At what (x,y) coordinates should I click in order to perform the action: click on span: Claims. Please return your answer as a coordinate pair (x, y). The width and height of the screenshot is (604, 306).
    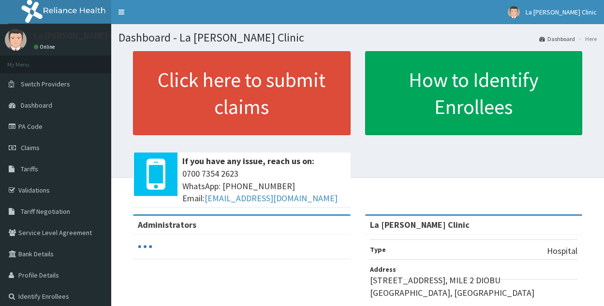
    Looking at the image, I should click on (30, 148).